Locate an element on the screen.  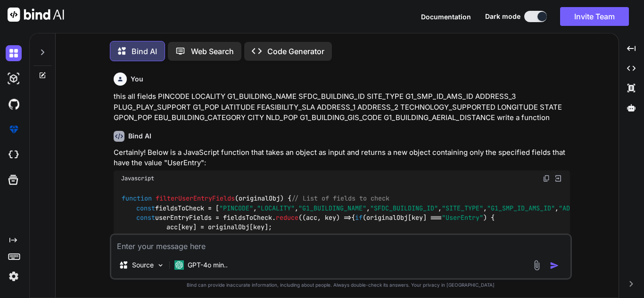
span: Dark mode is located at coordinates (503, 17).